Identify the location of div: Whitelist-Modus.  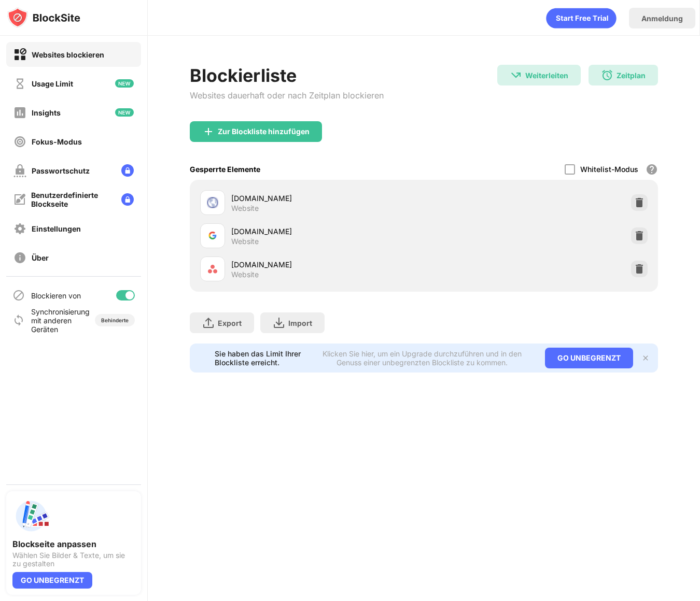
(609, 169).